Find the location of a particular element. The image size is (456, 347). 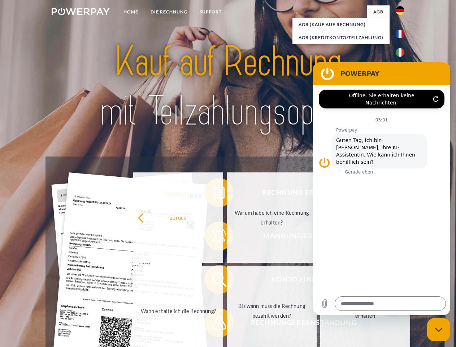

div: zurück is located at coordinates (178, 217).